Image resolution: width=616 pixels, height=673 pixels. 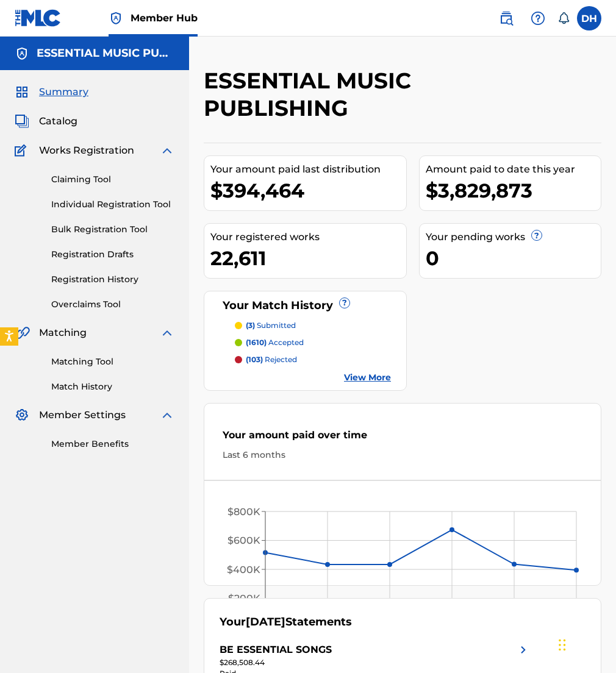 What do you see at coordinates (308, 170) in the screenshot?
I see `div: Your amount paid last distribution` at bounding box center [308, 170].